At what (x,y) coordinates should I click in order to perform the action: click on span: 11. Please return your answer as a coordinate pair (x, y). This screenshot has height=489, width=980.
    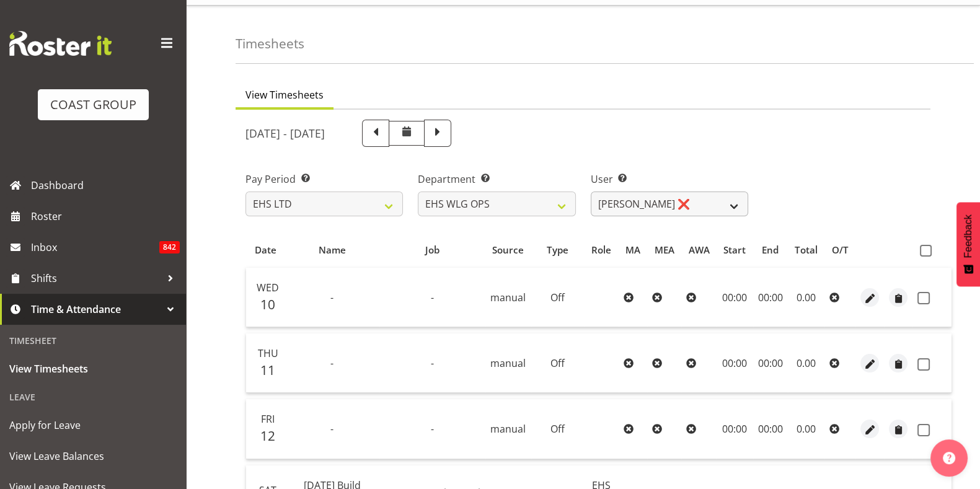
    Looking at the image, I should click on (268, 370).